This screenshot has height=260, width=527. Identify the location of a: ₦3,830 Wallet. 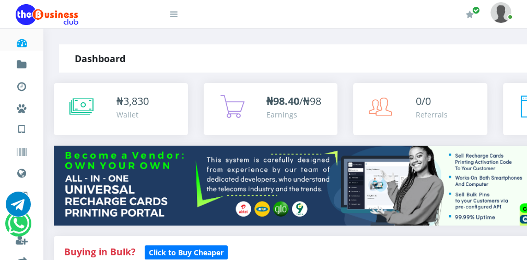
(121, 109).